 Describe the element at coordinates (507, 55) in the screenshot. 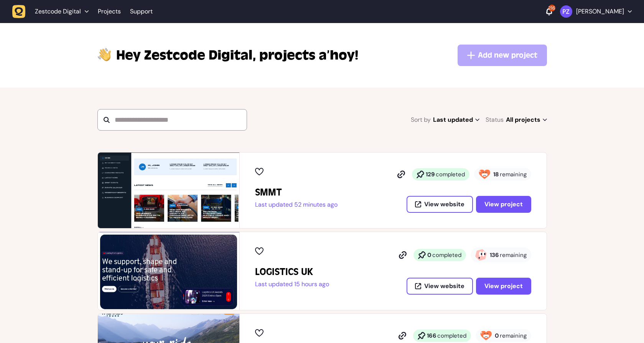

I see `span: Add new project` at that location.